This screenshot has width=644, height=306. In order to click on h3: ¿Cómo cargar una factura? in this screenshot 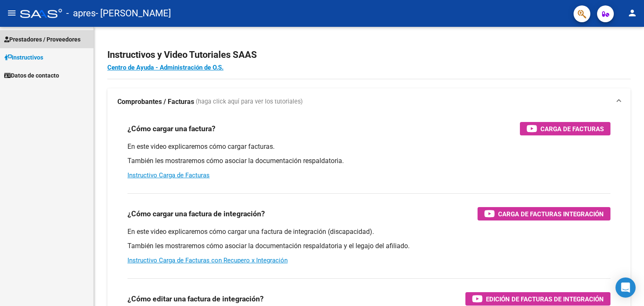, I will do `click(172, 129)`.